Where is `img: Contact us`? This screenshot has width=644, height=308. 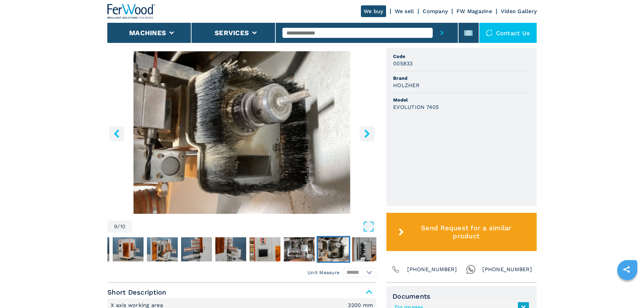 img: Contact us is located at coordinates (489, 33).